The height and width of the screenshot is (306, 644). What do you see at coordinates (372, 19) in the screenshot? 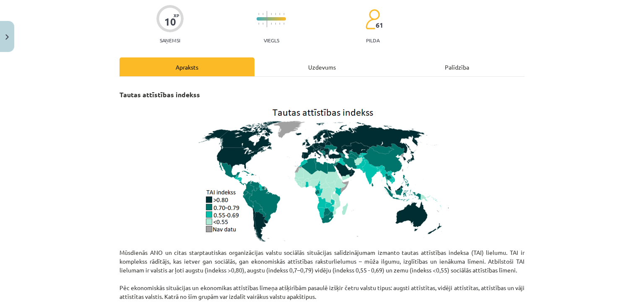
I see `img: students-c634bb4e5e11cddfef0936a35e636f08e4e9abd3cc4e673bd6f9a4125e45ecb1.svg` at bounding box center [372, 19].